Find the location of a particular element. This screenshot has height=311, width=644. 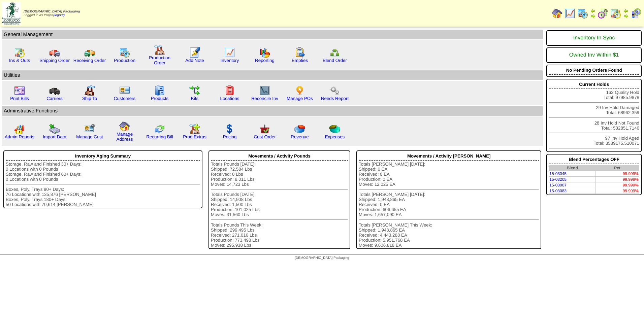

a: Empties is located at coordinates (300, 60).